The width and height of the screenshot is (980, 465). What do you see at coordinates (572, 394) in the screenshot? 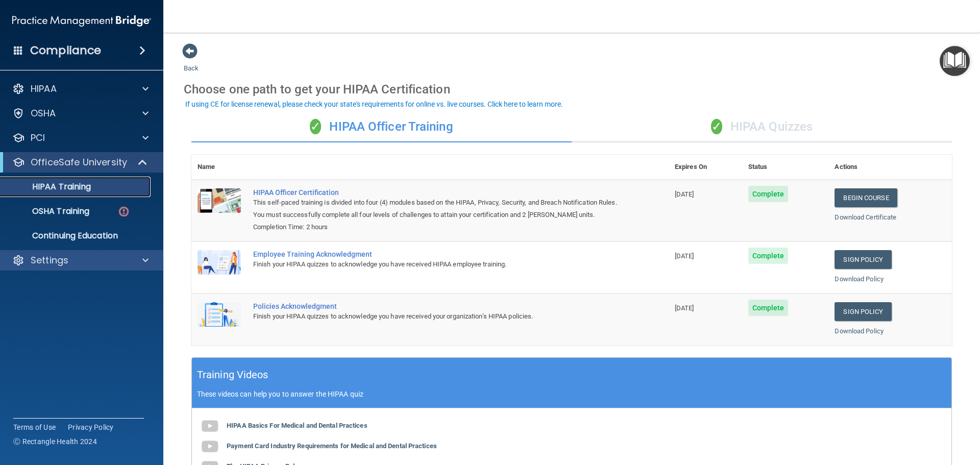
I see `p: These videos can help you to answer the HIPAA quiz` at bounding box center [572, 394].